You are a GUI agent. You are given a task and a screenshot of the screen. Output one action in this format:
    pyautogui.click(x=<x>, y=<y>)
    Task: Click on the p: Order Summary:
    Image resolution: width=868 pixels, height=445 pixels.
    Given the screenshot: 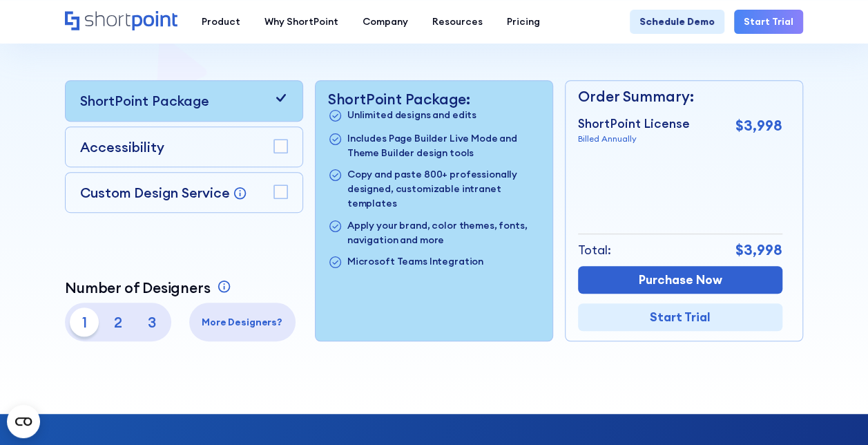 What is the action you would take?
    pyautogui.click(x=680, y=97)
    